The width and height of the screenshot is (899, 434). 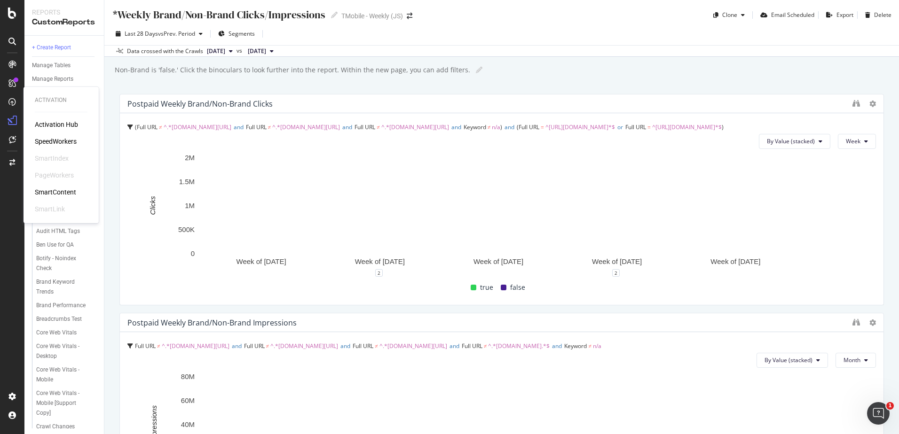 I want to click on a: Core Web Vitals - Desktop, so click(x=67, y=352).